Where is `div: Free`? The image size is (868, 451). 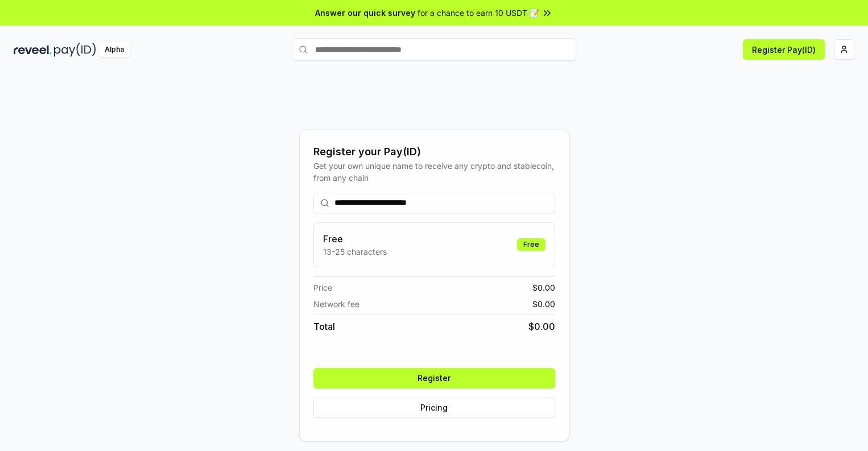 div: Free is located at coordinates (531, 244).